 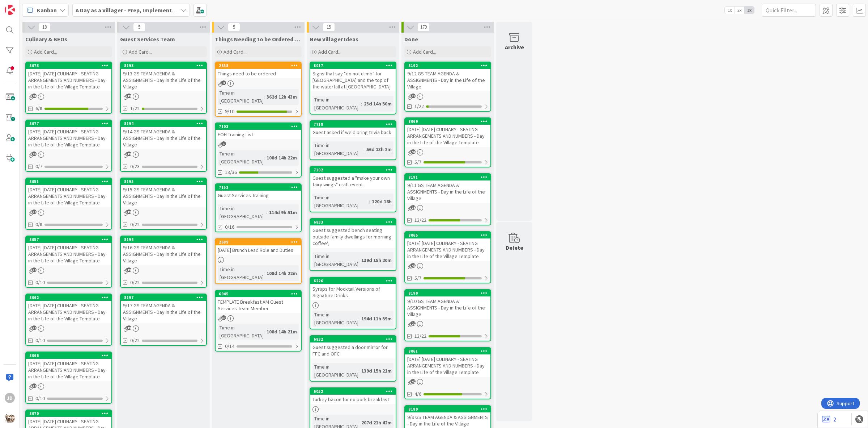 I want to click on a: 81979/17 GS TEAM AGENDA & ASSIGNMENTS - Day in the Life of the Village0/22, so click(x=164, y=319).